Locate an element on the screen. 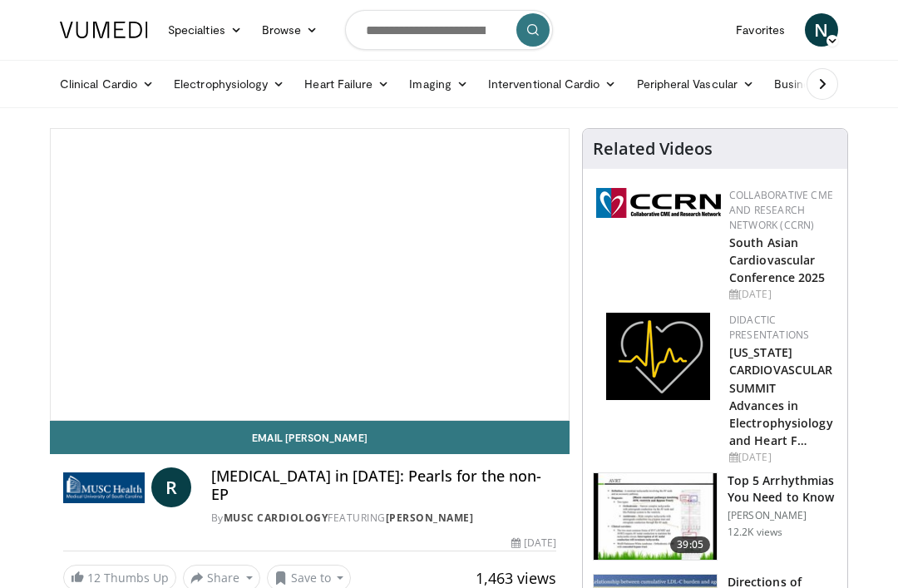 This screenshot has width=898, height=588. input: Search topics, interventions is located at coordinates (449, 30).